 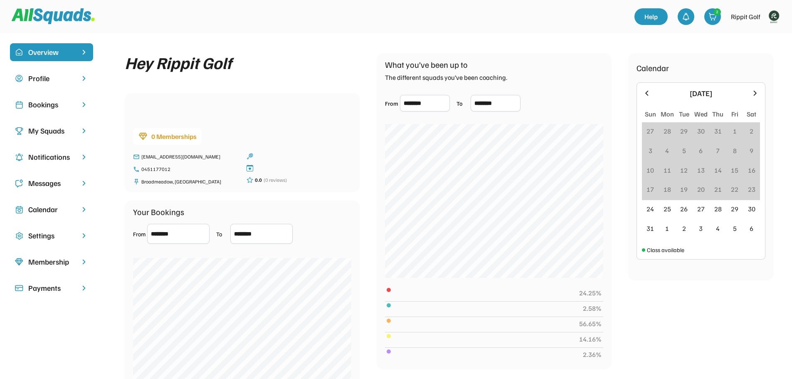 What do you see at coordinates (701, 114) in the screenshot?
I see `div: Wed` at bounding box center [701, 114].